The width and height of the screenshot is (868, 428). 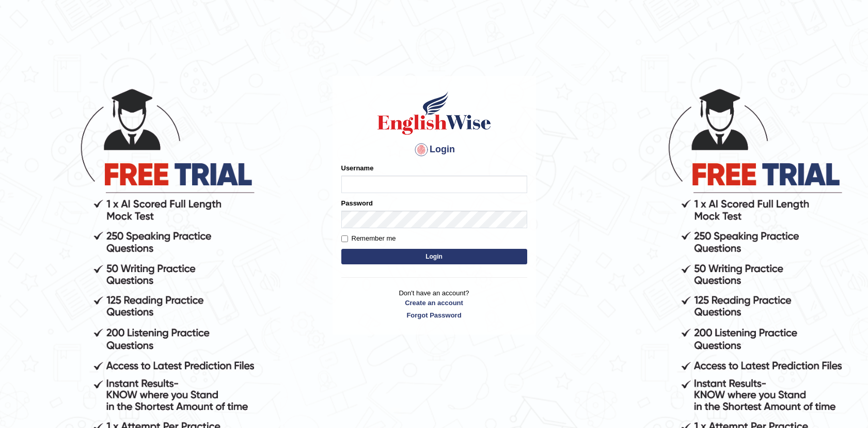 I want to click on label: Password, so click(x=357, y=203).